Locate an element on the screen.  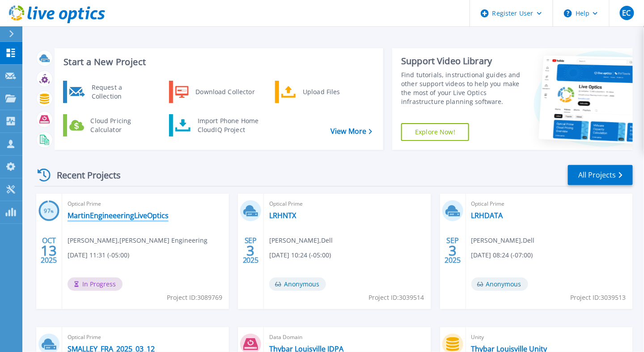
div: OCT 2025 is located at coordinates (49, 250).